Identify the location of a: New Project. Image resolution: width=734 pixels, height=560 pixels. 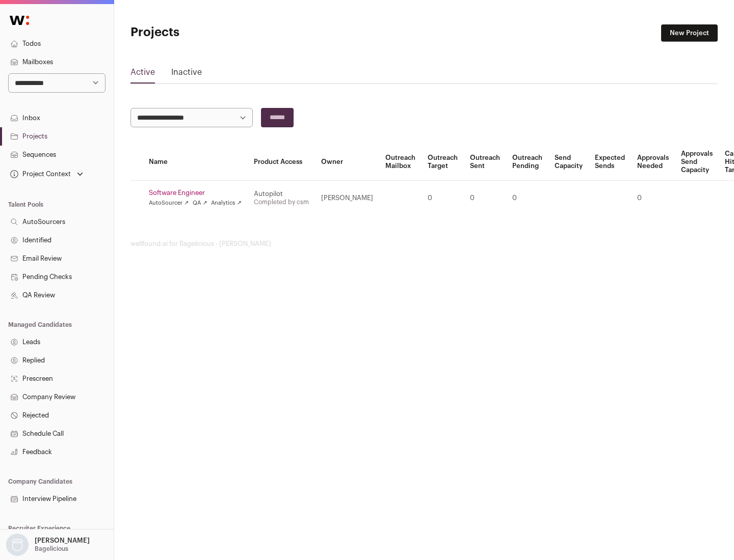
(689, 33).